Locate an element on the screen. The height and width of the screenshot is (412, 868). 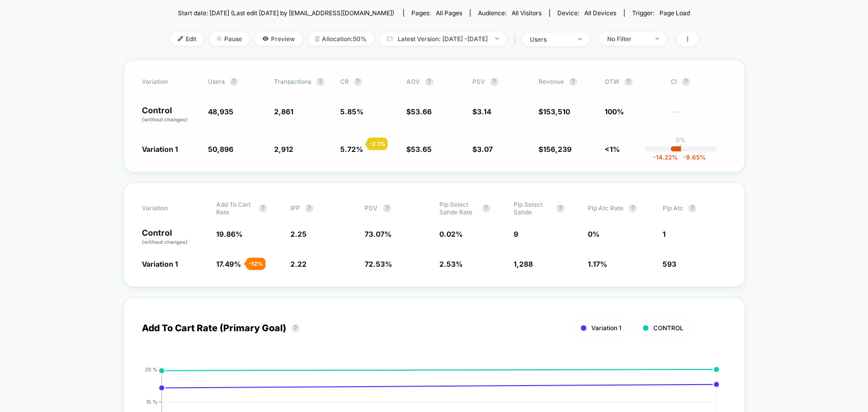
span: Page Load is located at coordinates (675, 13).